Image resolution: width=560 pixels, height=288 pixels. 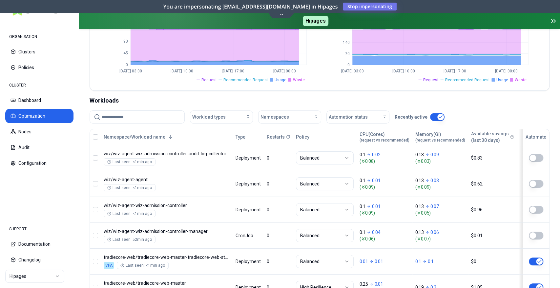 I want to click on tspan: 70, so click(x=347, y=54).